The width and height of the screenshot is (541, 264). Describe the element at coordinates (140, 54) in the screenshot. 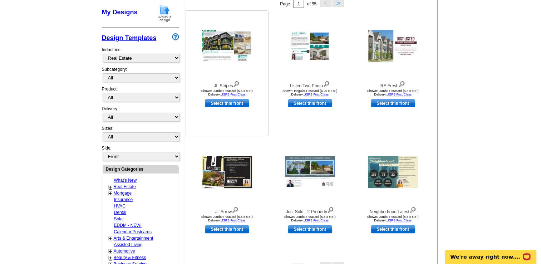

I see `div: Industries:` at that location.